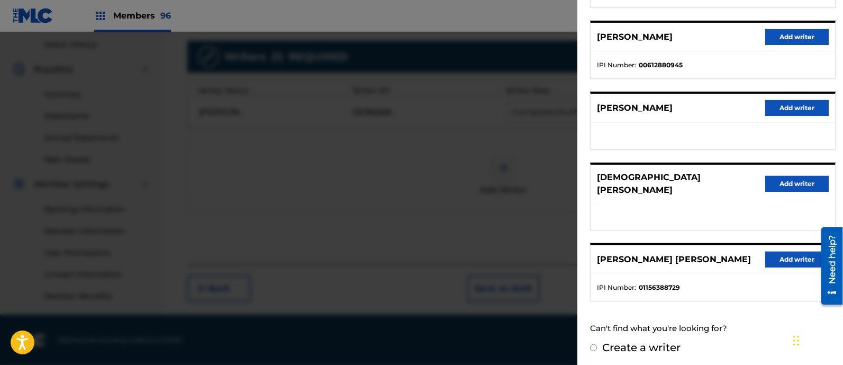 The height and width of the screenshot is (365, 843). What do you see at coordinates (33, 15) in the screenshot?
I see `img: MLC Logo` at bounding box center [33, 15].